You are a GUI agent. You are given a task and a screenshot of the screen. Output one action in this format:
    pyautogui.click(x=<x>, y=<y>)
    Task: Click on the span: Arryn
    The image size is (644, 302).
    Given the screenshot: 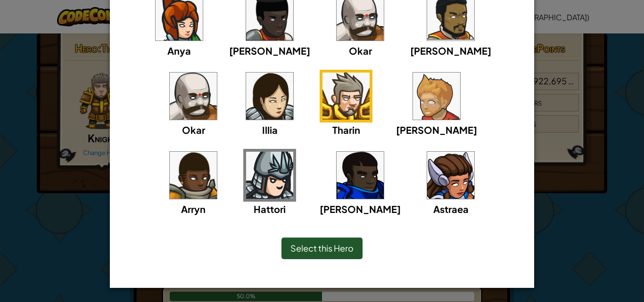 What is the action you would take?
    pyautogui.click(x=193, y=209)
    